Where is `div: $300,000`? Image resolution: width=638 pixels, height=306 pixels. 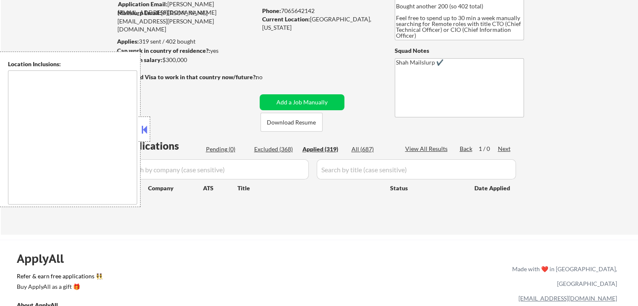
div: $300,000 is located at coordinates (187, 60).